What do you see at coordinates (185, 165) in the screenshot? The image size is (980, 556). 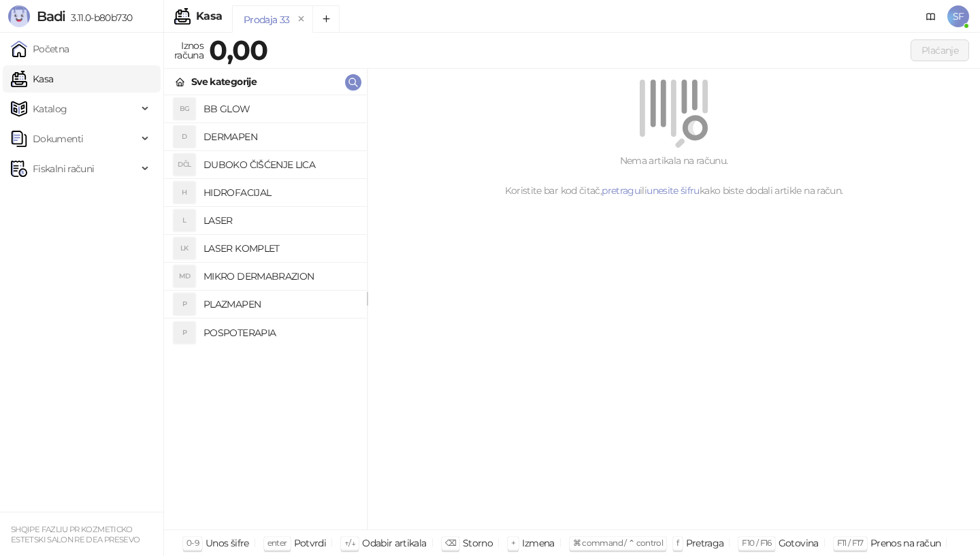 I see `div: DČL` at bounding box center [185, 165].